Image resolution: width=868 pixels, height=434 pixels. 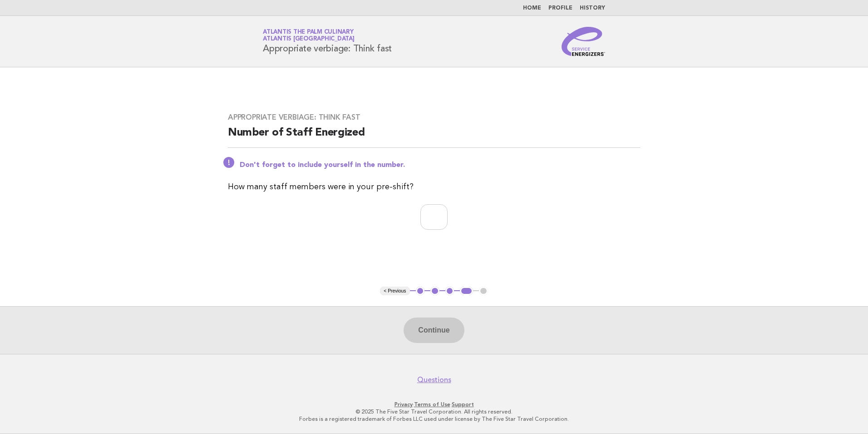 What do you see at coordinates (433, 404) in the screenshot?
I see `a: Terms of Use` at bounding box center [433, 404].